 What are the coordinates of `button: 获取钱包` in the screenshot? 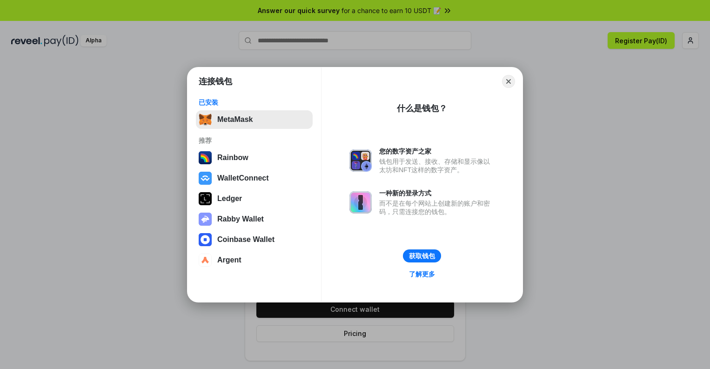 It's located at (422, 256).